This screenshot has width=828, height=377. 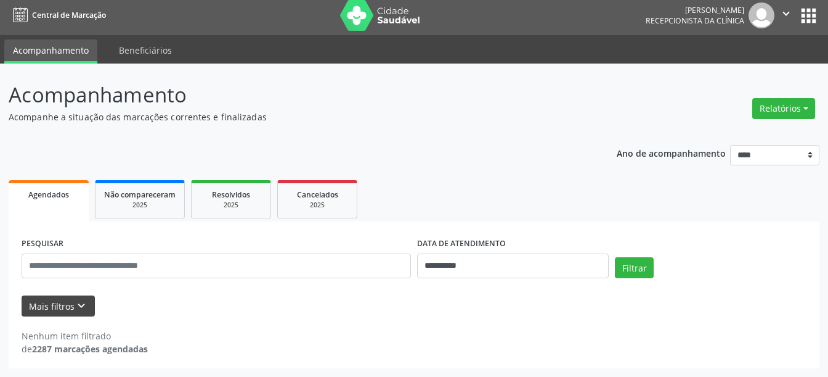 What do you see at coordinates (69, 15) in the screenshot?
I see `span: Central de Marcação` at bounding box center [69, 15].